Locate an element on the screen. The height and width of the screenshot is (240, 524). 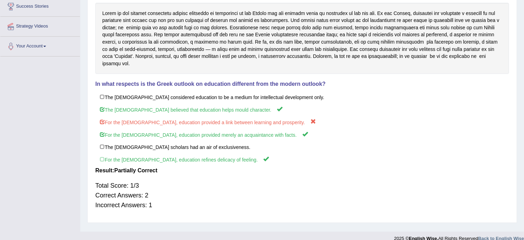
a: Your Account is located at coordinates (40, 45).